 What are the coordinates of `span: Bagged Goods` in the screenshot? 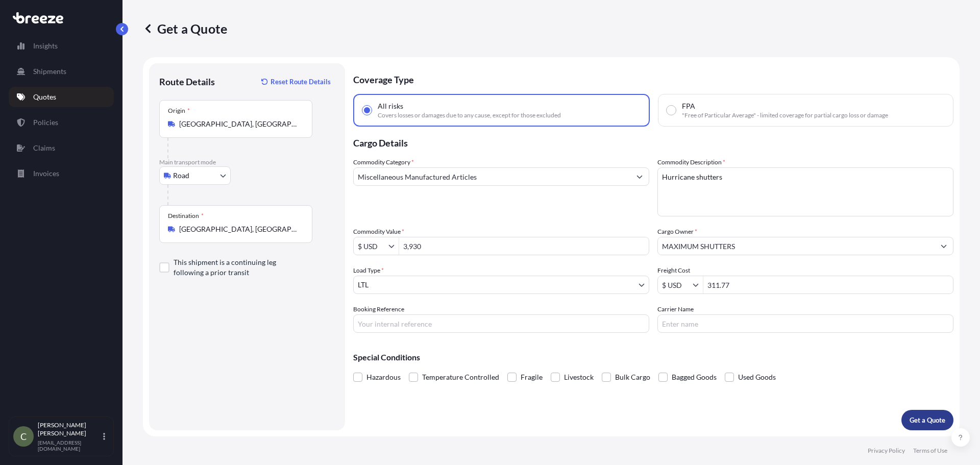 It's located at (694, 377).